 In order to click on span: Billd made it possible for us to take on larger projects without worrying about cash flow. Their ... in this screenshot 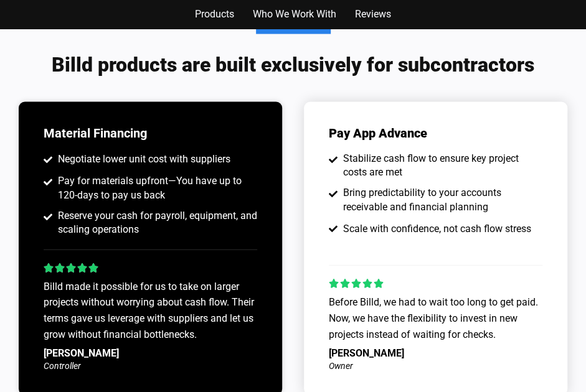, I will do `click(149, 311)`.